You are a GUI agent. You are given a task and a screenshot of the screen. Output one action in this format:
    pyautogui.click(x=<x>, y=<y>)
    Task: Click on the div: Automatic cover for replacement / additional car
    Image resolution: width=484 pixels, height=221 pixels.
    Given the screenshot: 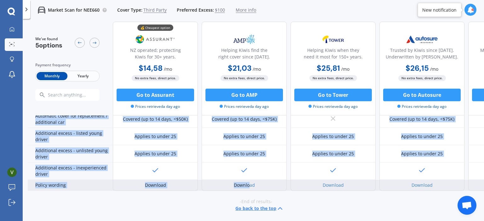 What is the action you would take?
    pyautogui.click(x=70, y=119)
    